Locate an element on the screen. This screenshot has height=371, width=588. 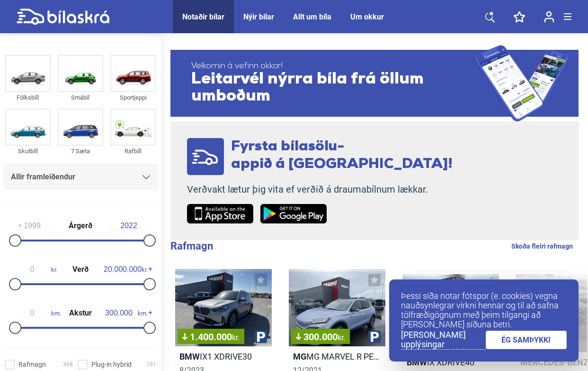
h2: IX1 XDRIVE30 is located at coordinates (224, 356).